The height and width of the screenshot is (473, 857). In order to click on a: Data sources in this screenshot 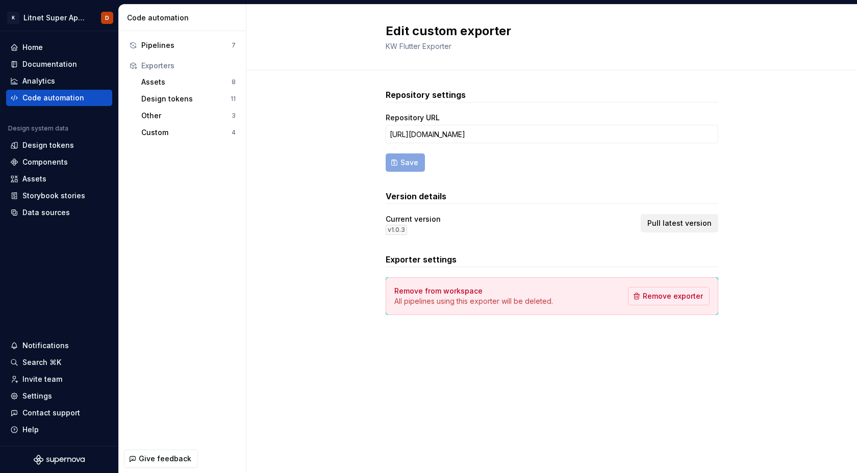, I will do `click(59, 213)`.